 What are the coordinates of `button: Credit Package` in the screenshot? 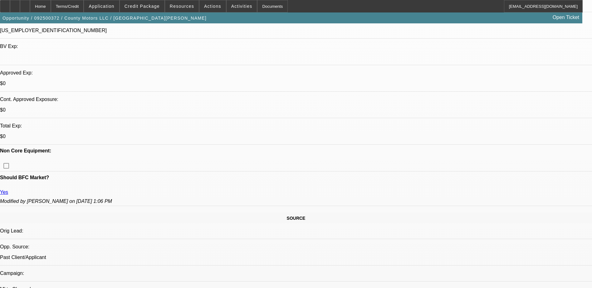 It's located at (142, 6).